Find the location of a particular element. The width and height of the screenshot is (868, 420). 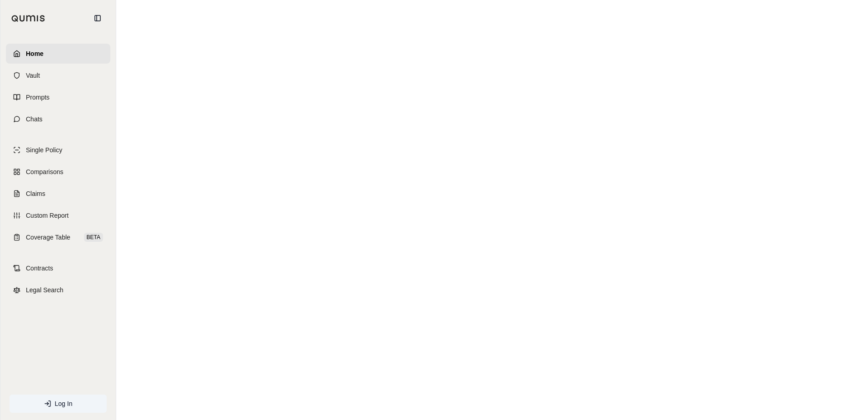

a: Coverage TableBETA is located at coordinates (58, 237).